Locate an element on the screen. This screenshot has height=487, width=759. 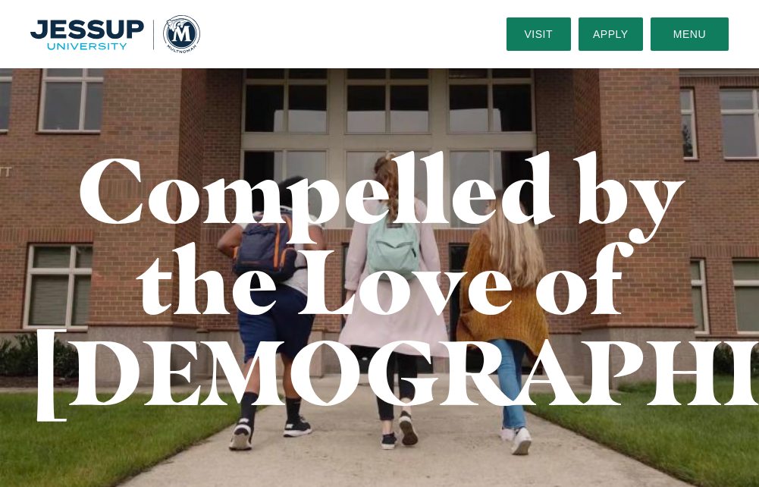
button: Menu is located at coordinates (690, 34).